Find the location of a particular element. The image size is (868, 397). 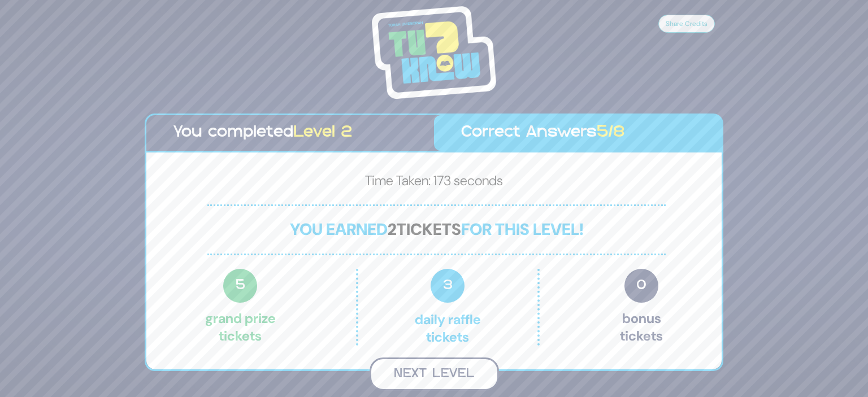

p: You completed is located at coordinates (290, 133).